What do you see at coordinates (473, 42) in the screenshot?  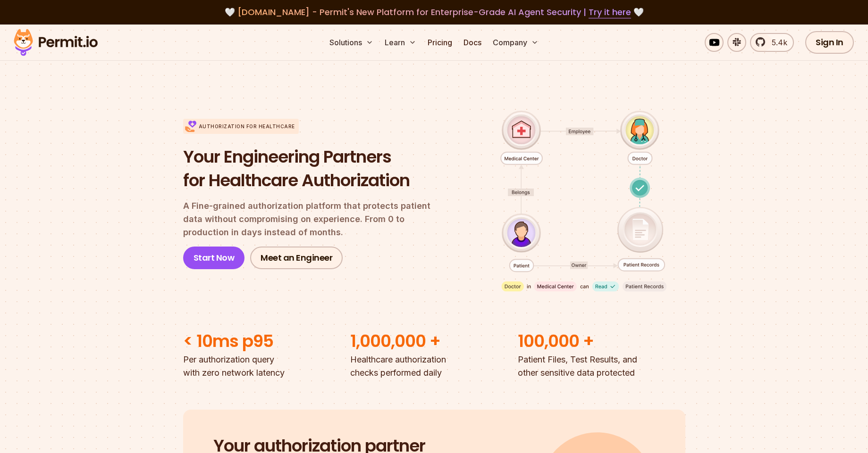 I see `a: Docs` at bounding box center [473, 42].